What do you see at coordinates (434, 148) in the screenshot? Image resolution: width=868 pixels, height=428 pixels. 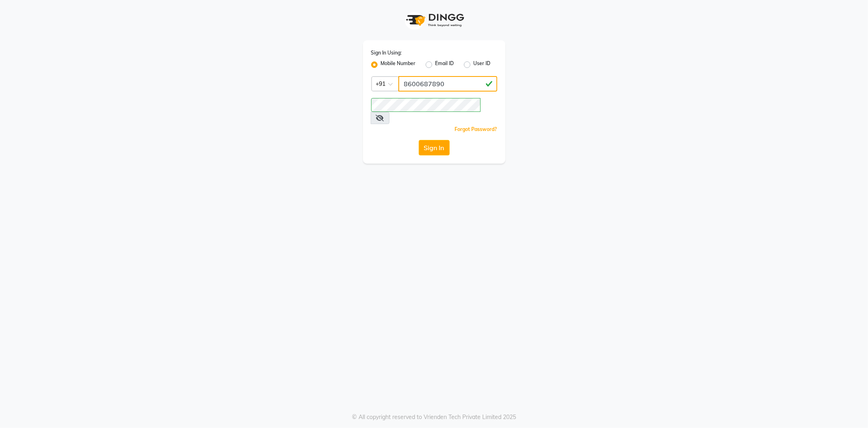 I see `button: Sign In` at bounding box center [434, 148].